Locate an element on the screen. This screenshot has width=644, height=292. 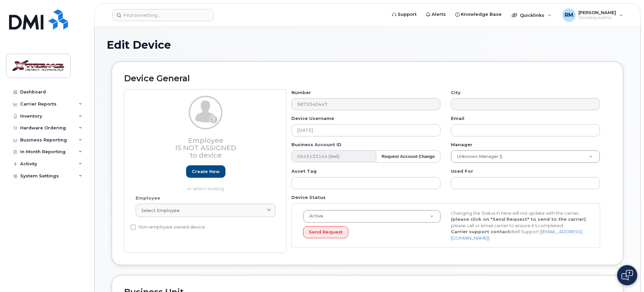
label: Employee is located at coordinates (148, 198).